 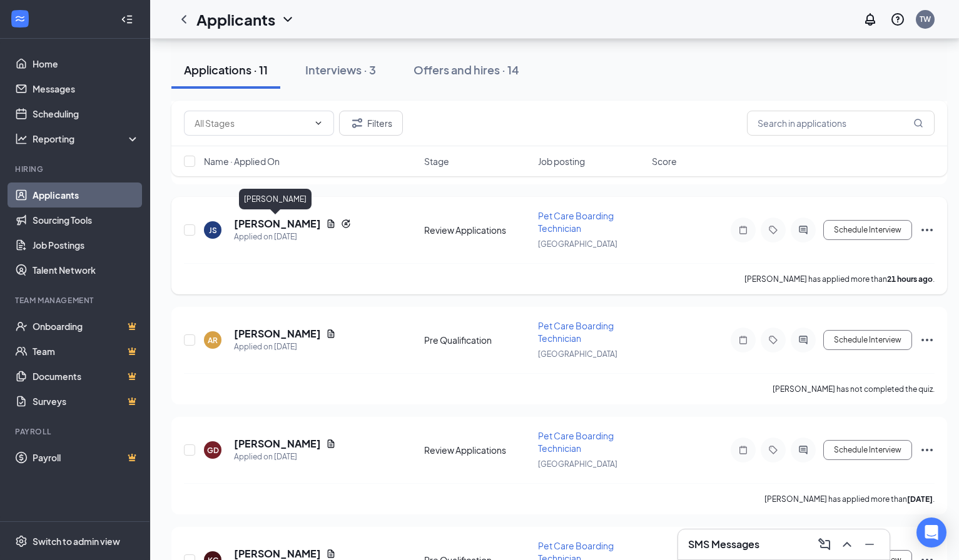 I want to click on svg: ChevronUp, so click(x=847, y=545).